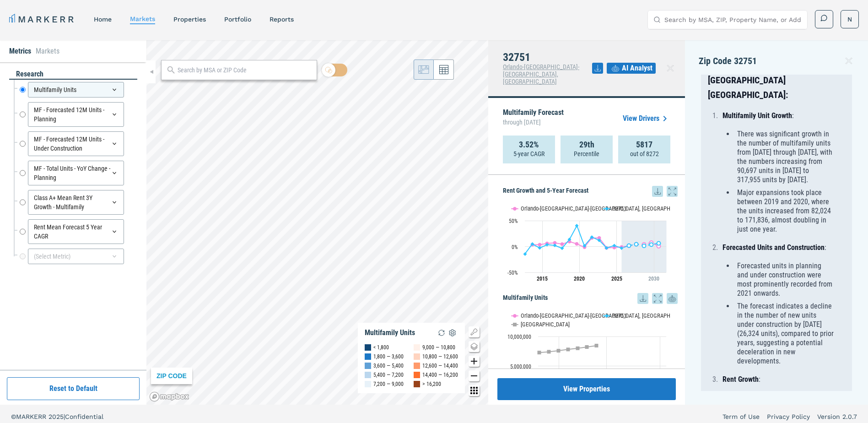 The image size is (868, 423). I want to click on path: Thursday, 29 Aug, 20:00, 1.88. 32751., so click(615, 245).